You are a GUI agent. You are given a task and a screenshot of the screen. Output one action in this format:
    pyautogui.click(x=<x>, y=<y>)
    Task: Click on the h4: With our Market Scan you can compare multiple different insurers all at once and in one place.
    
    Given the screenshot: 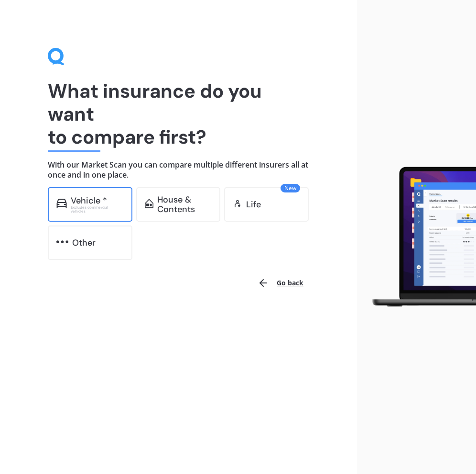 What is the action you would take?
    pyautogui.click(x=178, y=169)
    